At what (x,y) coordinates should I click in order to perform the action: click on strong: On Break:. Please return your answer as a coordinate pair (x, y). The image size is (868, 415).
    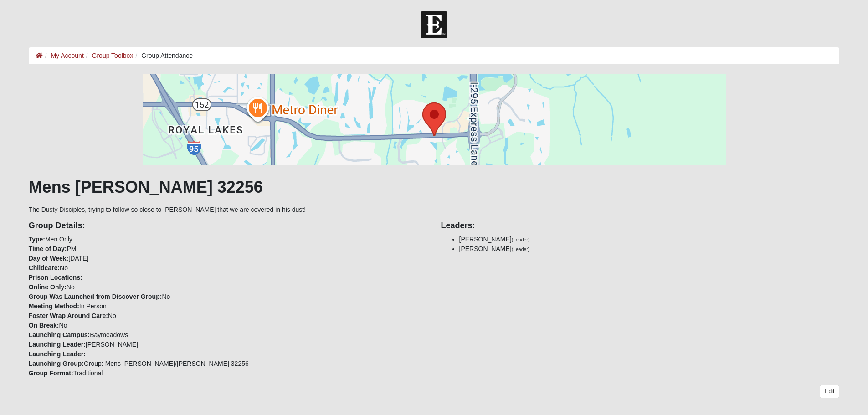
    Looking at the image, I should click on (44, 325).